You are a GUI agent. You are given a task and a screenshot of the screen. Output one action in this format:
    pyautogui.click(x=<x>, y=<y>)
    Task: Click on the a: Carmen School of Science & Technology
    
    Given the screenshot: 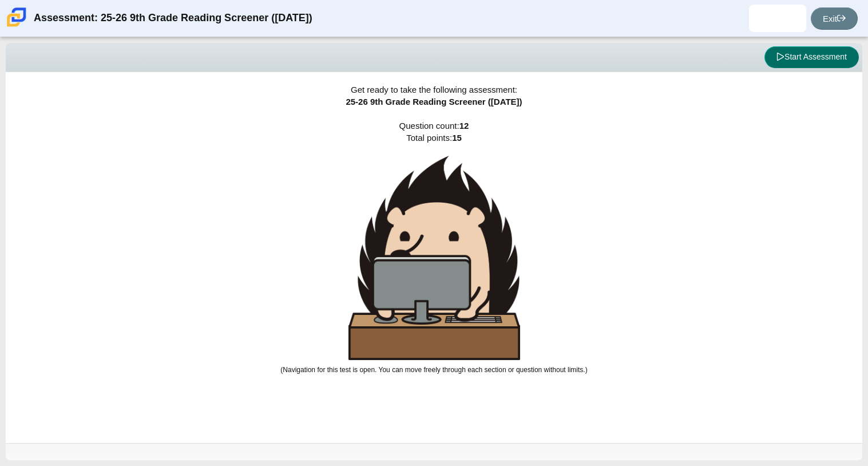 What is the action you would take?
    pyautogui.click(x=17, y=26)
    